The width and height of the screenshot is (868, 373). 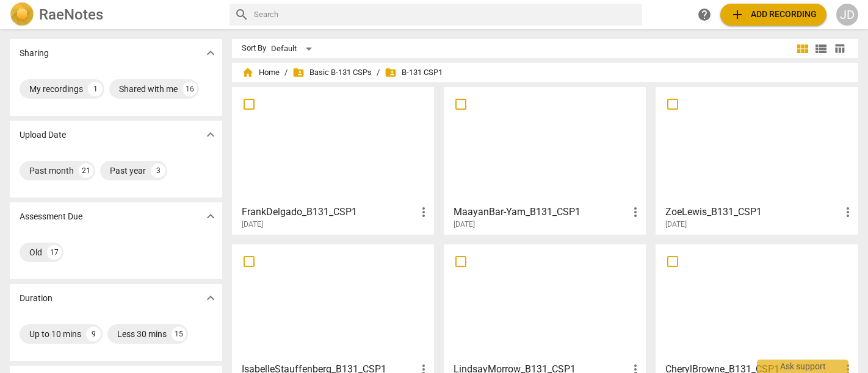 What do you see at coordinates (36, 298) in the screenshot?
I see `p: Duration` at bounding box center [36, 298].